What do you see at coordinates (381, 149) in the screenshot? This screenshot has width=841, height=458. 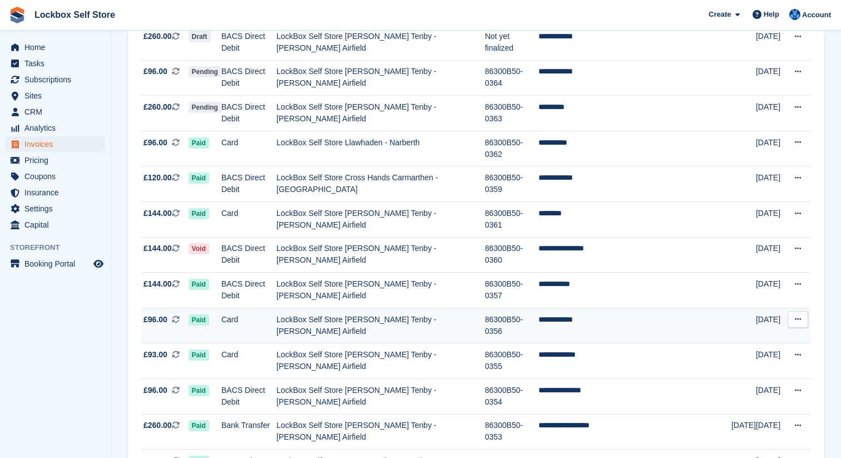 I see `td: LockBox Self Store Llawhaden - Narberth` at bounding box center [381, 149].